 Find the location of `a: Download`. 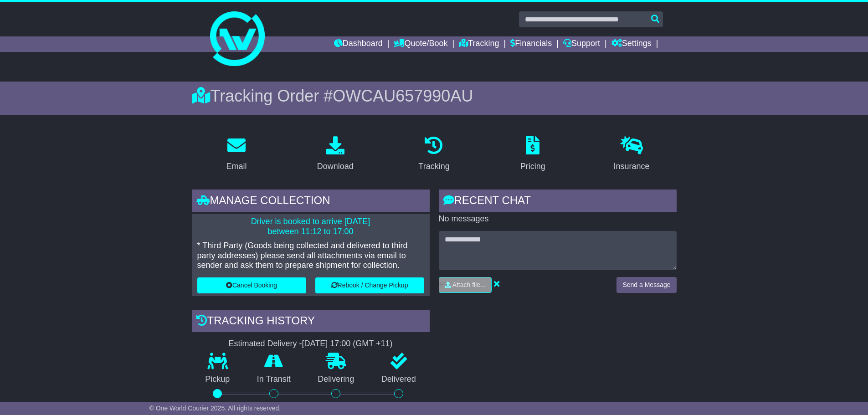

a: Download is located at coordinates (336, 155).